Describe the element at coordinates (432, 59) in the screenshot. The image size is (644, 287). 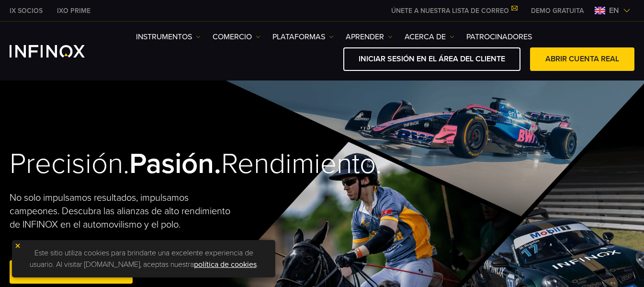
I see `font: INICIAR SESIÓN EN EL ÁREA DEL CLIENTE` at that location.